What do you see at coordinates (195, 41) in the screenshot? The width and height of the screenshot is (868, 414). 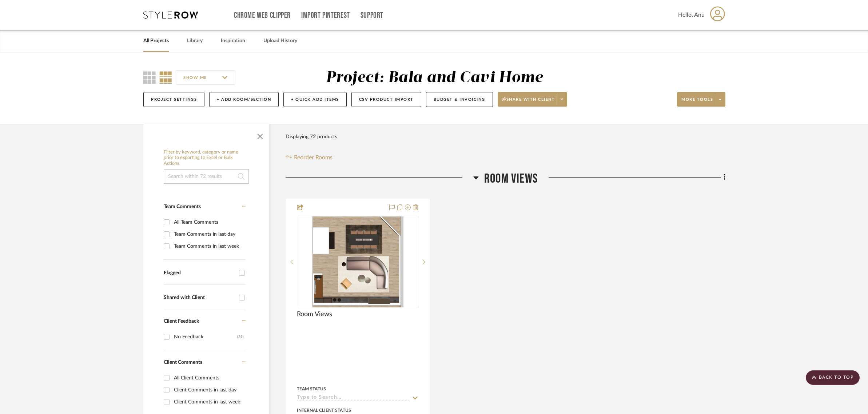 I see `a: Library` at bounding box center [195, 41].